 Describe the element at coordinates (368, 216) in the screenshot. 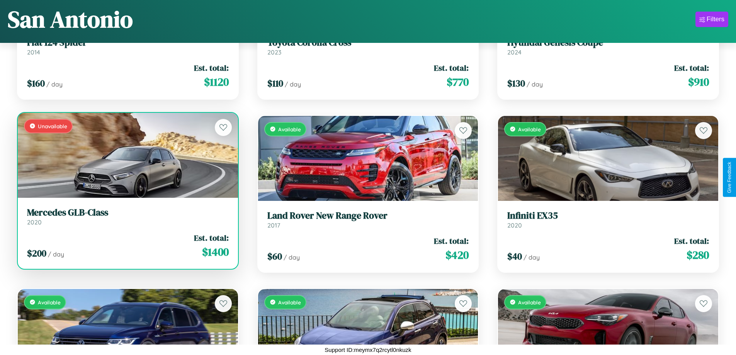

I see `h3: Land Rover New Range Rover` at that location.